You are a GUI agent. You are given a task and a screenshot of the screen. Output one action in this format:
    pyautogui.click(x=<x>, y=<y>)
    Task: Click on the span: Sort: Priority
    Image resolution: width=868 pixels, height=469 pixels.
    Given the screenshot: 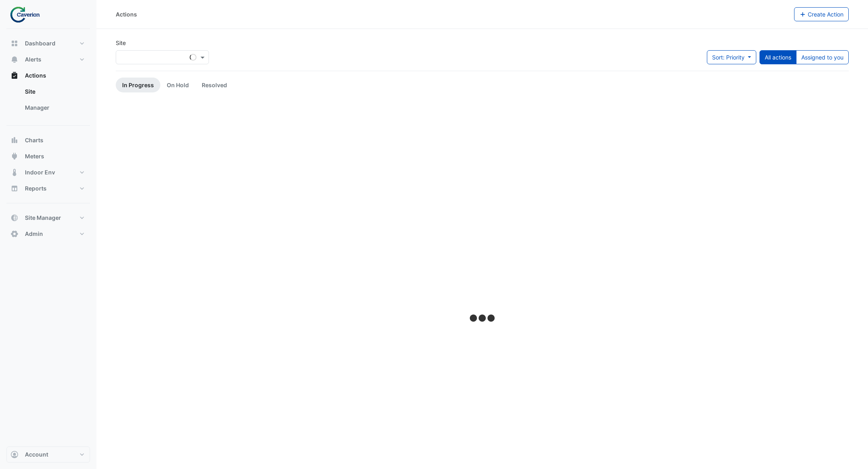 What is the action you would take?
    pyautogui.click(x=729, y=57)
    